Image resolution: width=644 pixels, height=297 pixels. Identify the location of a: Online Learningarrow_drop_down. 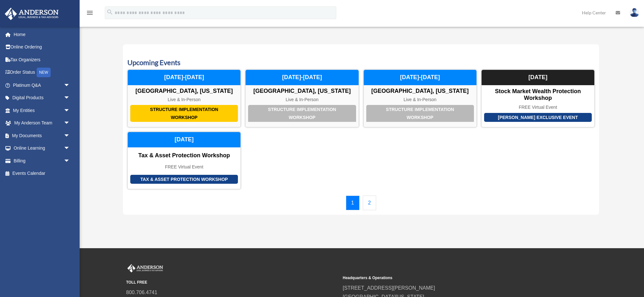
(42, 148).